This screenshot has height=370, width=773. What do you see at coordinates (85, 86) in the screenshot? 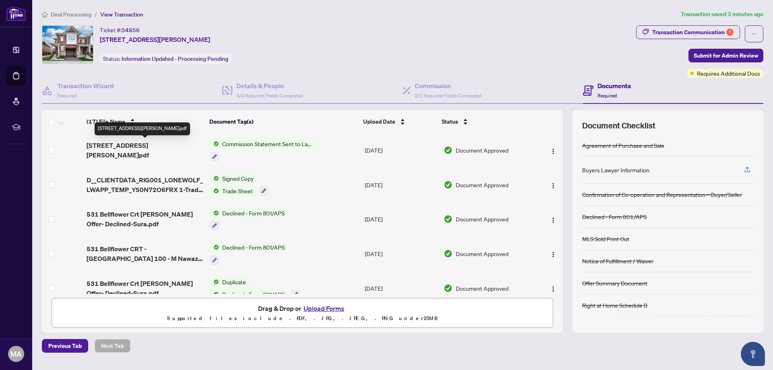
I see `h4: Transaction Wizard` at bounding box center [85, 86].